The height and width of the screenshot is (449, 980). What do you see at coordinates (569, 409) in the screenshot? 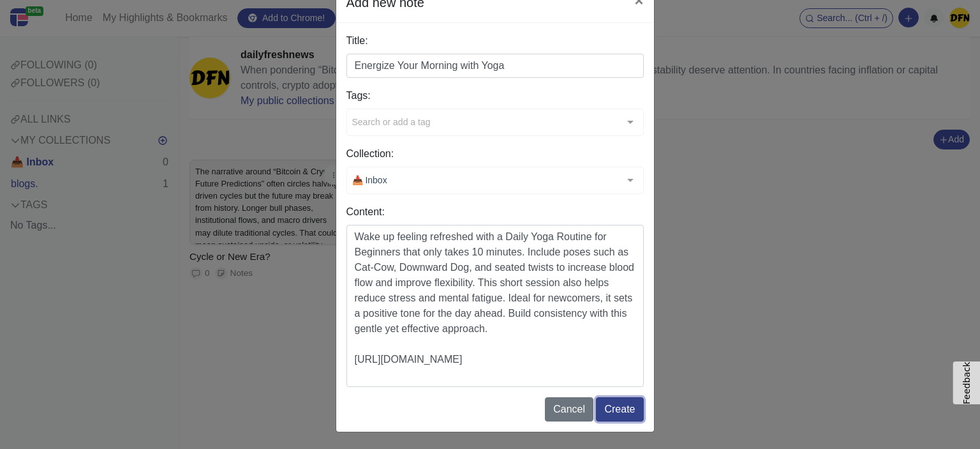
I see `button: Cancel` at bounding box center [569, 409].